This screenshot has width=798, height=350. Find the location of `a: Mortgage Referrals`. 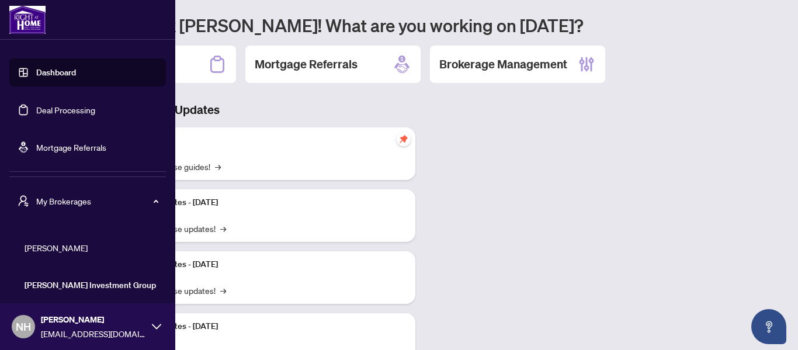

a: Mortgage Referrals is located at coordinates (71, 147).